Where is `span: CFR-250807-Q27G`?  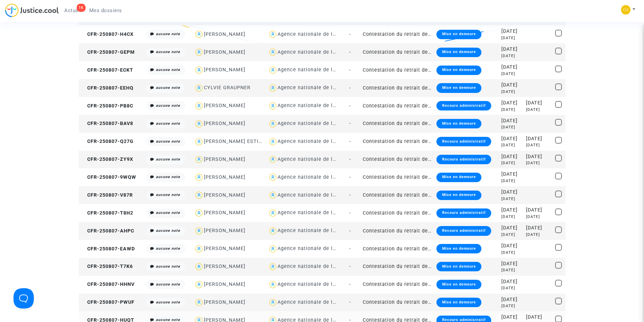
span: CFR-250807-Q27G is located at coordinates (107, 141).